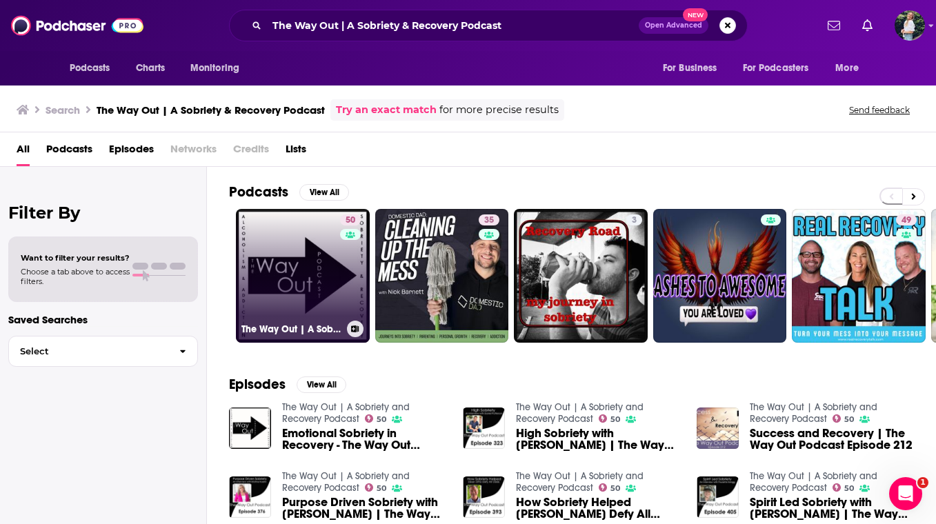 The width and height of the screenshot is (936, 524). Describe the element at coordinates (296, 152) in the screenshot. I see `a: Lists` at that location.